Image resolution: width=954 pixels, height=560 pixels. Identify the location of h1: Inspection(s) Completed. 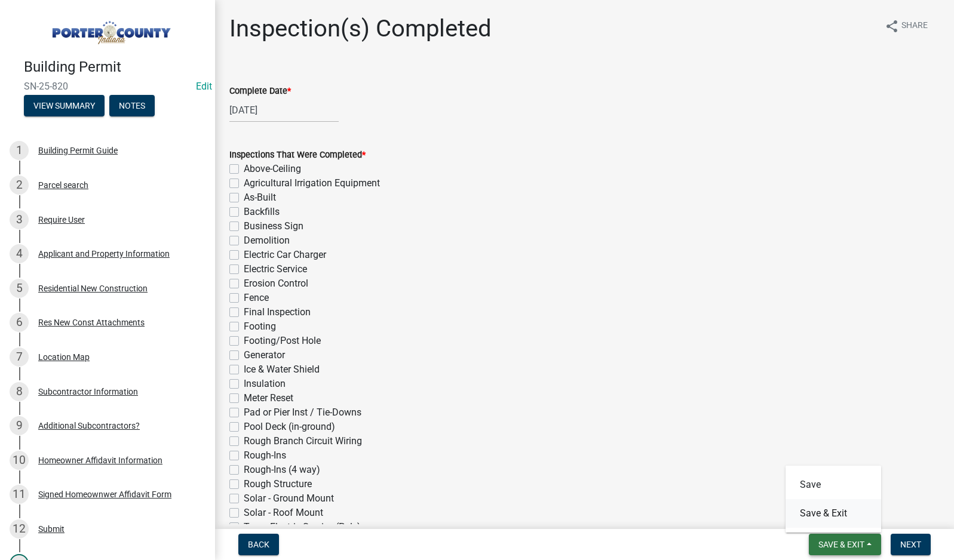
(360, 28).